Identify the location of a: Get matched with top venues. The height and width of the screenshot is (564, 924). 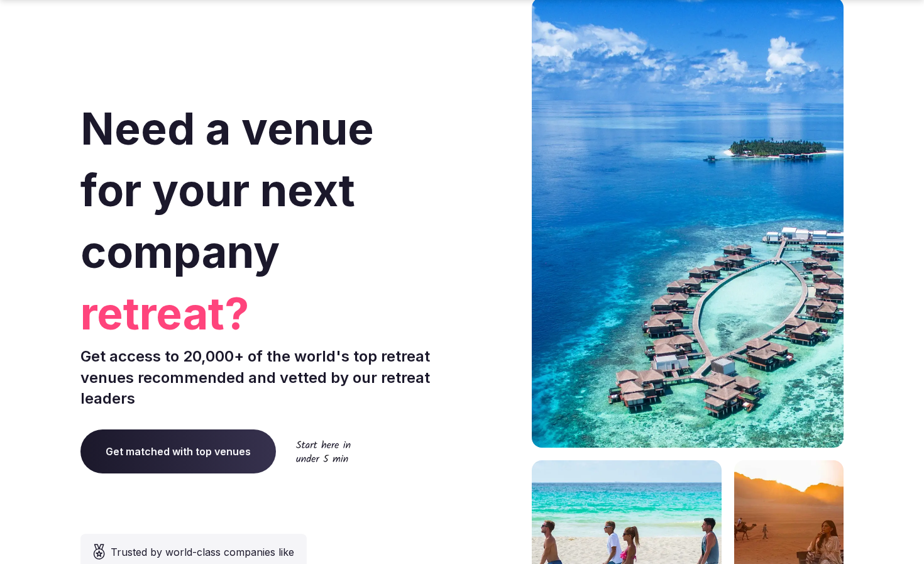
(178, 452).